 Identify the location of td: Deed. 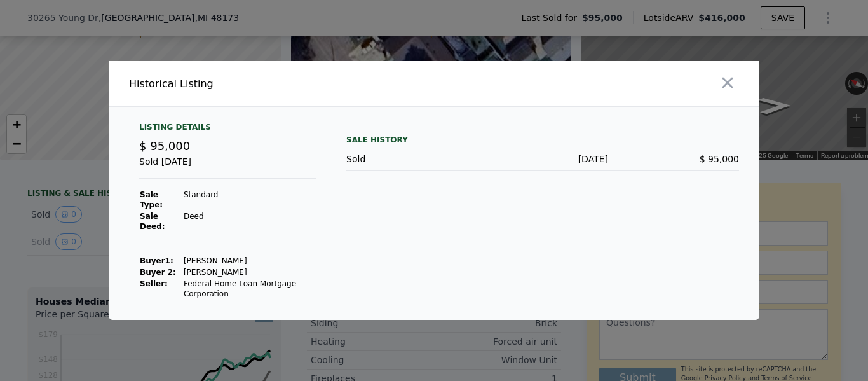
(249, 221).